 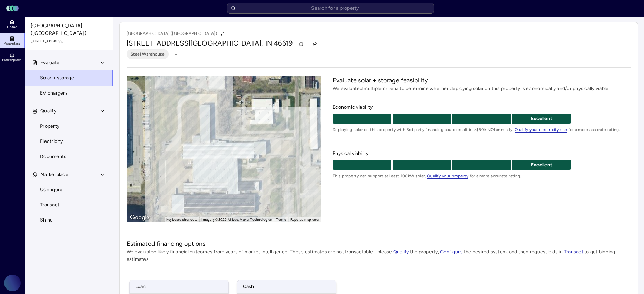 I want to click on span: Loan, so click(x=179, y=287).